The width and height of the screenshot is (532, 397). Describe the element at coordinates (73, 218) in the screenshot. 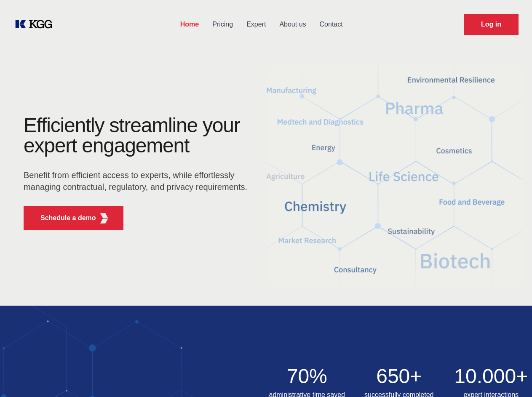

I see `button: Schedule a demoKGG Fifth Element RED` at that location.